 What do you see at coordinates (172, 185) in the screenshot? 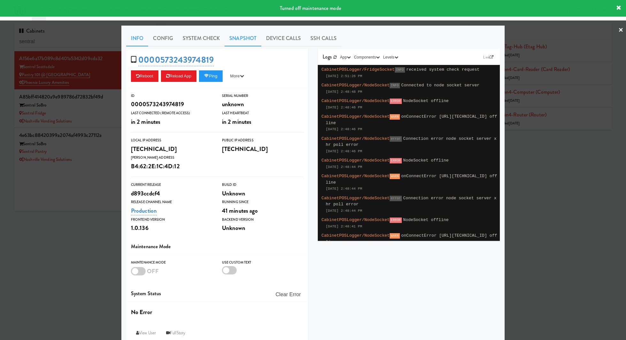
I see `div: Current Release` at bounding box center [172, 185].